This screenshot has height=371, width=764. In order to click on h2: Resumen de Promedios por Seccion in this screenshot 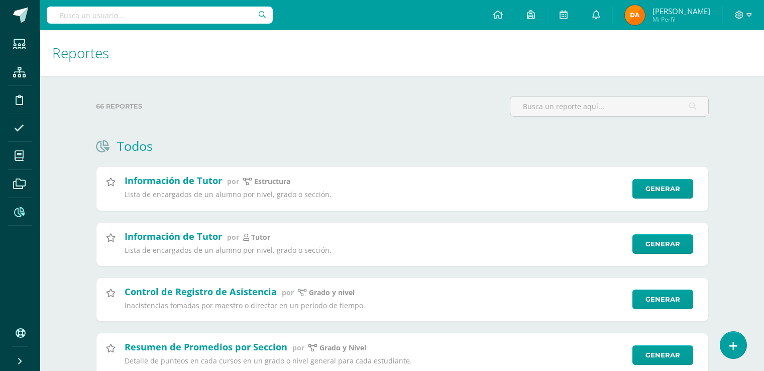, I will do `click(206, 347)`.